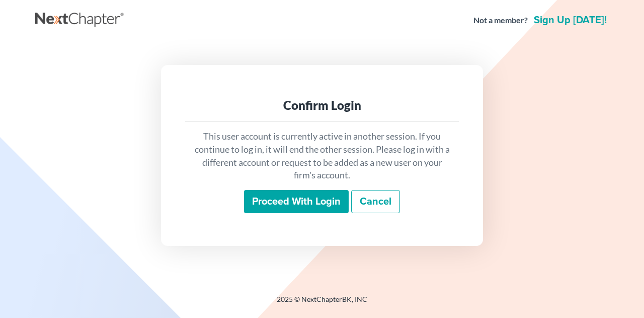  Describe the element at coordinates (322, 105) in the screenshot. I see `div: Confirm Login` at that location.